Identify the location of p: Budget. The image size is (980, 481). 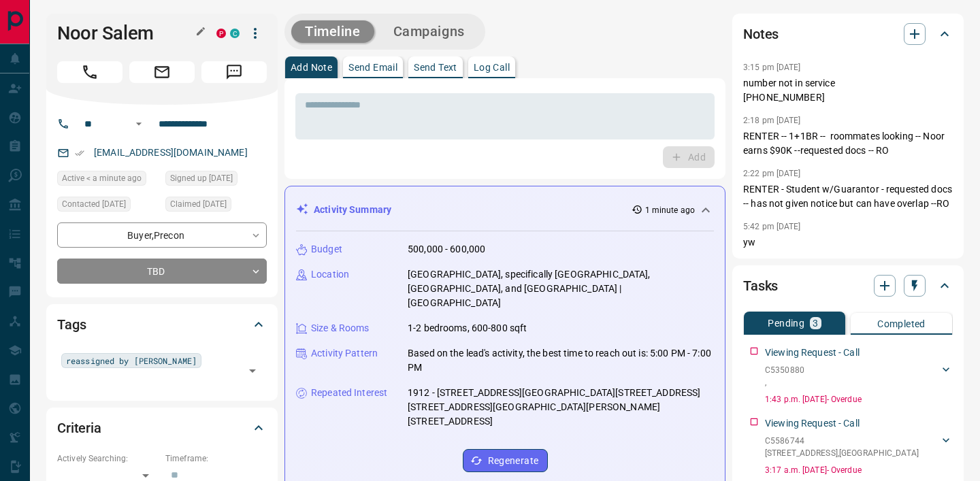
(326, 249).